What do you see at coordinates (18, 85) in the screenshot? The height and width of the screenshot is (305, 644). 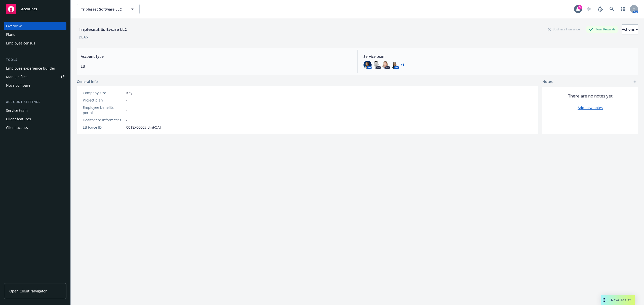 I see `div: Nova compare` at bounding box center [18, 85].